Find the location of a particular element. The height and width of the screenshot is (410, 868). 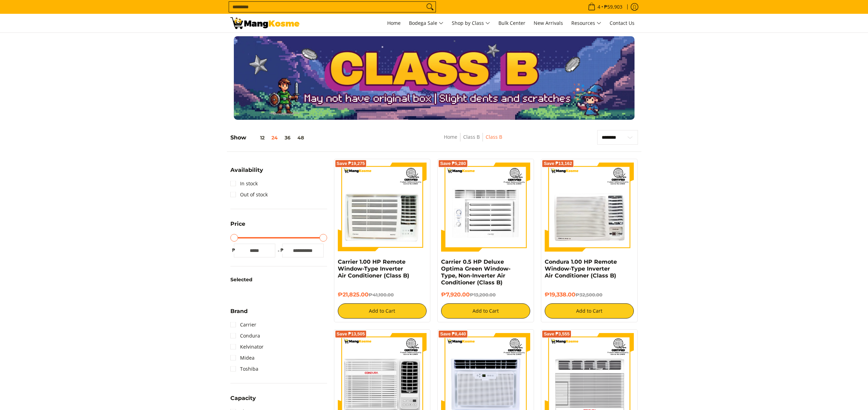

a: Midea is located at coordinates (242, 358).